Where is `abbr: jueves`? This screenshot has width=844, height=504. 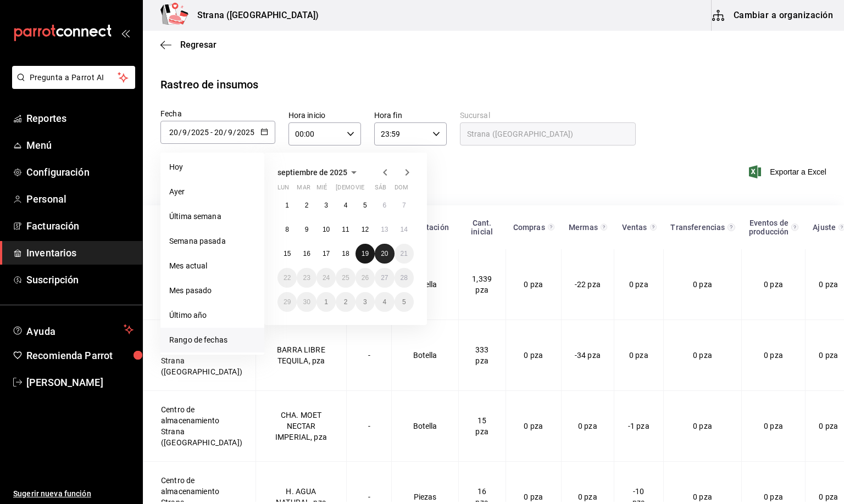 abbr: jueves is located at coordinates (368, 189).